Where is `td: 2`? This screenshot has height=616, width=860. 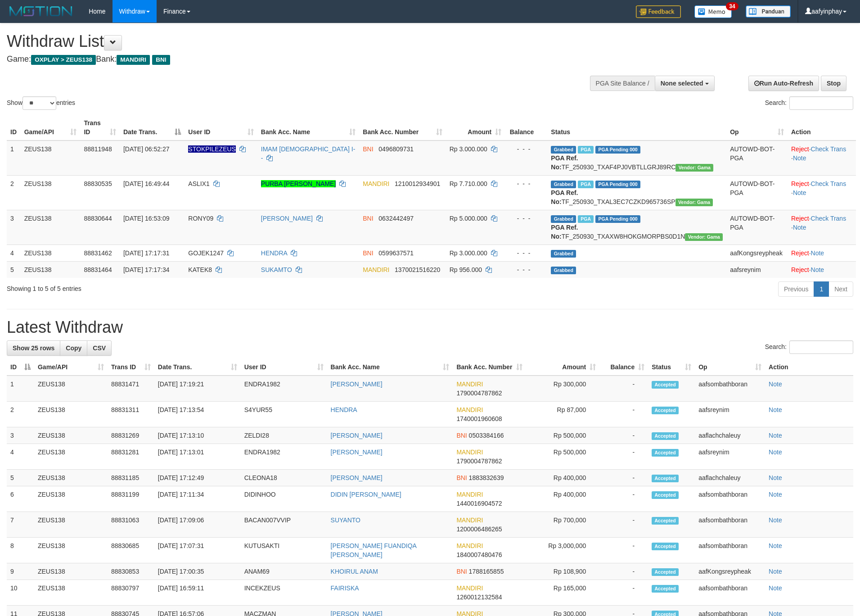 td: 2 is located at coordinates (13, 193).